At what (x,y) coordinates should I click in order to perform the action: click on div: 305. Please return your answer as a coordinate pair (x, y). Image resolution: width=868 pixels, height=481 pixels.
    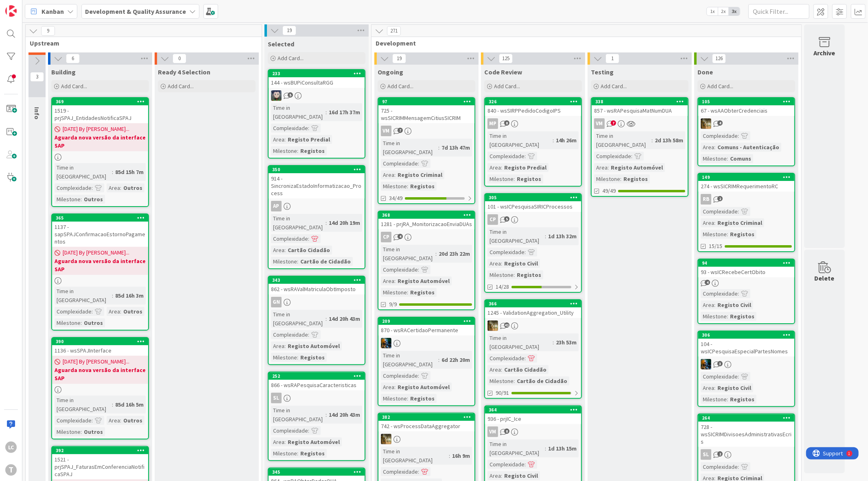
    Looking at the image, I should click on (535, 198).